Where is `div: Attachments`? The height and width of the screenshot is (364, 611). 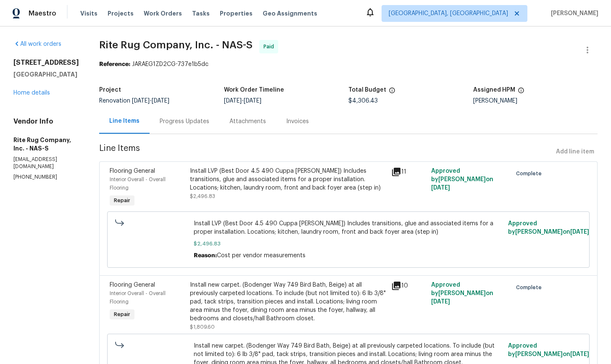
div: Attachments is located at coordinates (247, 122).